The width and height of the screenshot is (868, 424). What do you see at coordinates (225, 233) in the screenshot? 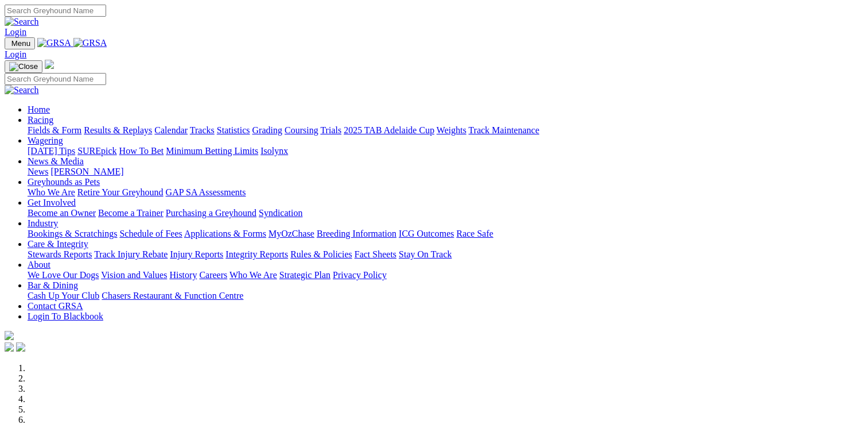
I see `a: Applications & Forms` at bounding box center [225, 233].